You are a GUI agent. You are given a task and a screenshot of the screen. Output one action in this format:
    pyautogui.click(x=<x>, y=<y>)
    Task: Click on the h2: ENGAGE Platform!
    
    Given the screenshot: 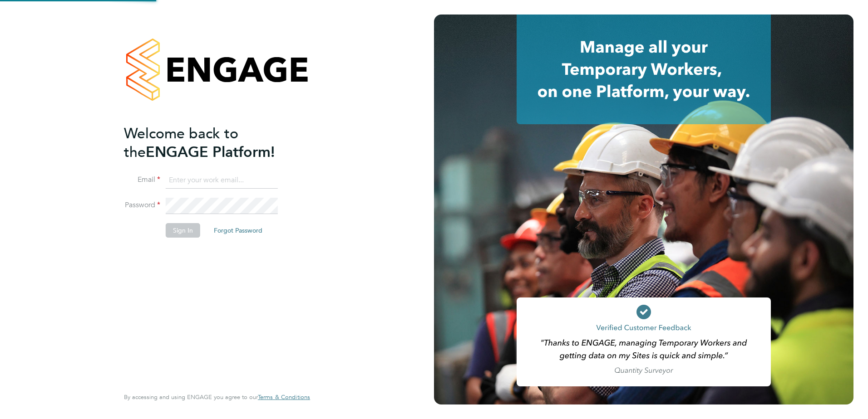 What is the action you would take?
    pyautogui.click(x=213, y=143)
    